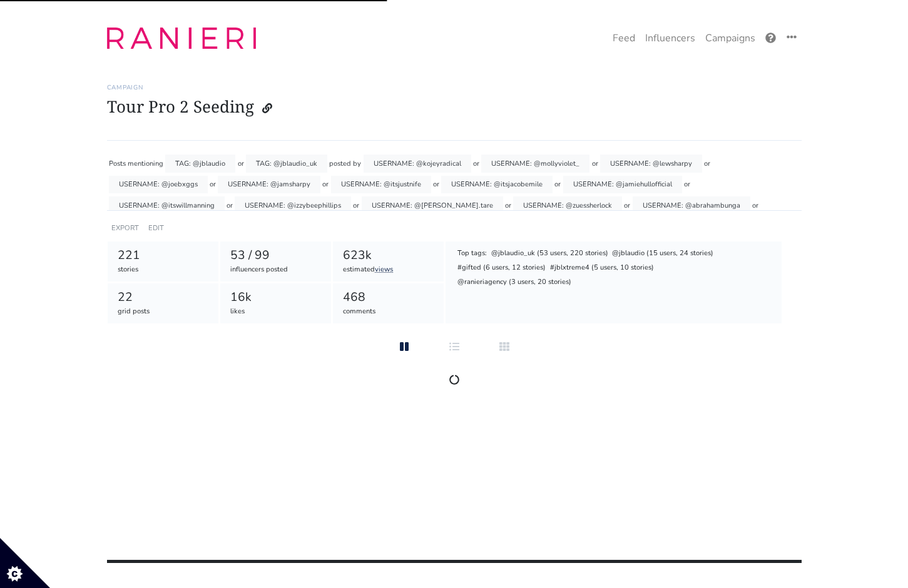 The image size is (908, 588). I want to click on div: @ranieriagency (3 users, 20 stories), so click(515, 283).